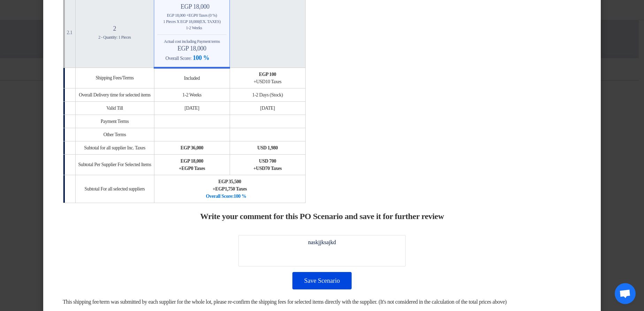 The width and height of the screenshot is (644, 311). What do you see at coordinates (115, 78) in the screenshot?
I see `td: Shipping Fees/Terms` at bounding box center [115, 78].